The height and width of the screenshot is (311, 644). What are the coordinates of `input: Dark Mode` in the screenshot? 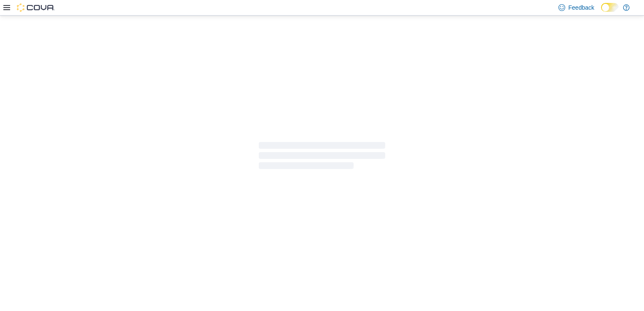 It's located at (610, 7).